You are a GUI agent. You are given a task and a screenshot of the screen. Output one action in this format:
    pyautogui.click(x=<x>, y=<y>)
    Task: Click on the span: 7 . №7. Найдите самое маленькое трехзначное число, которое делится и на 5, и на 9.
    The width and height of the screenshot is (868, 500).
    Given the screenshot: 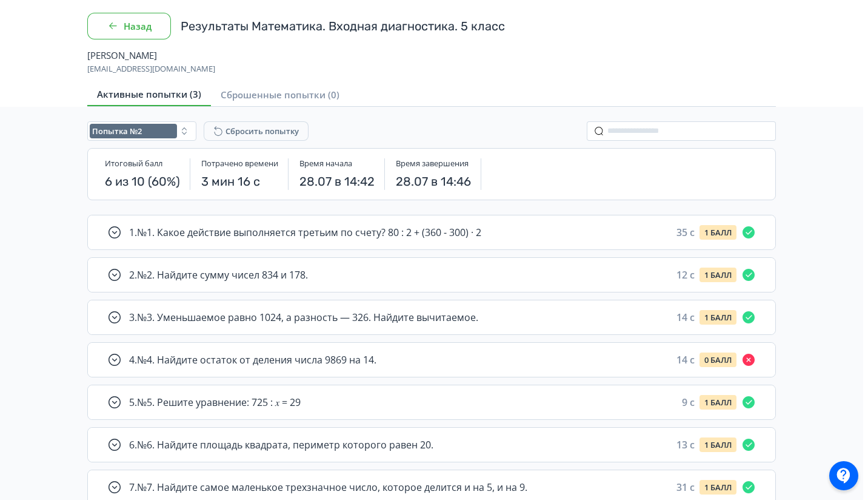 What is the action you would take?
    pyautogui.click(x=328, y=487)
    